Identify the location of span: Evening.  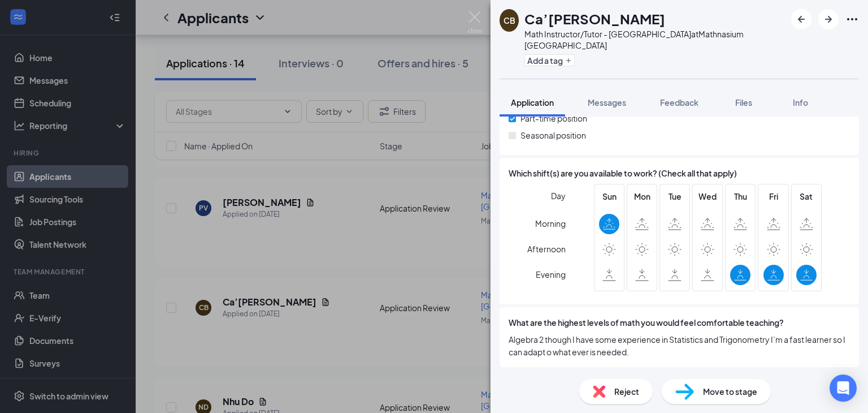
(551, 274).